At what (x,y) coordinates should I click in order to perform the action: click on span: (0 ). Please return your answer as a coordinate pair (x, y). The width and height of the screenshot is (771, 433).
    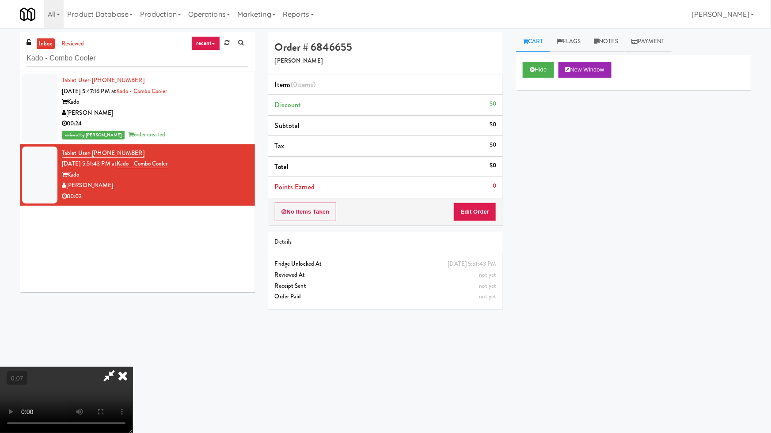
    Looking at the image, I should click on (303, 84).